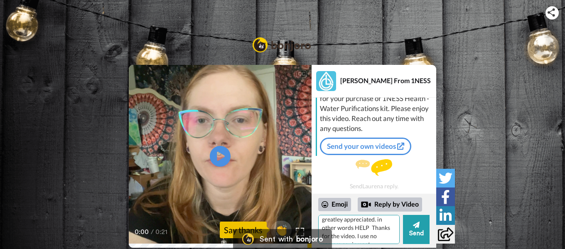 Image resolution: width=565 pixels, height=249 pixels. Describe the element at coordinates (142, 232) in the screenshot. I see `span: 0:00` at that location.